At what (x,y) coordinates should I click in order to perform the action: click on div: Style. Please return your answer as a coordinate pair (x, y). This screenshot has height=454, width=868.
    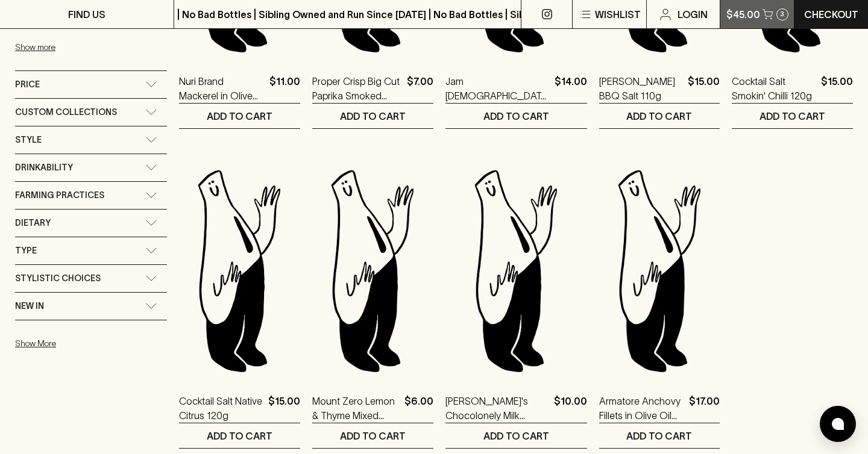
    Looking at the image, I should click on (91, 140).